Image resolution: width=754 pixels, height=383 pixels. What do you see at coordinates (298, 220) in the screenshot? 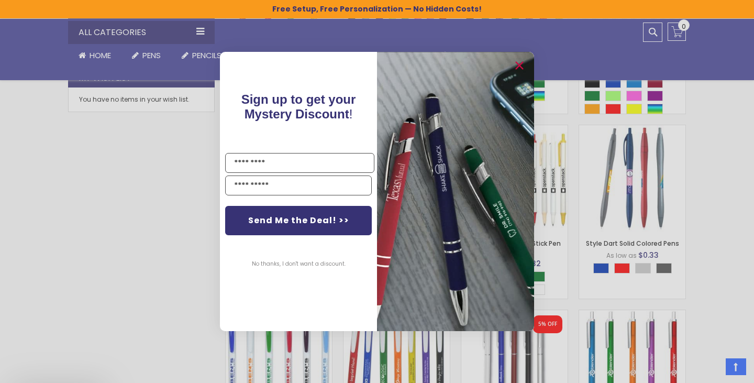
I see `button: Send Me the Deal! >>` at bounding box center [298, 220].